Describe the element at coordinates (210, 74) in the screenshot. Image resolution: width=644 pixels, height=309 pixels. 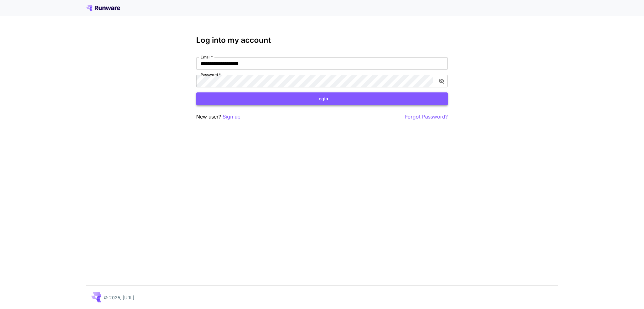
I see `label: Password` at that location.